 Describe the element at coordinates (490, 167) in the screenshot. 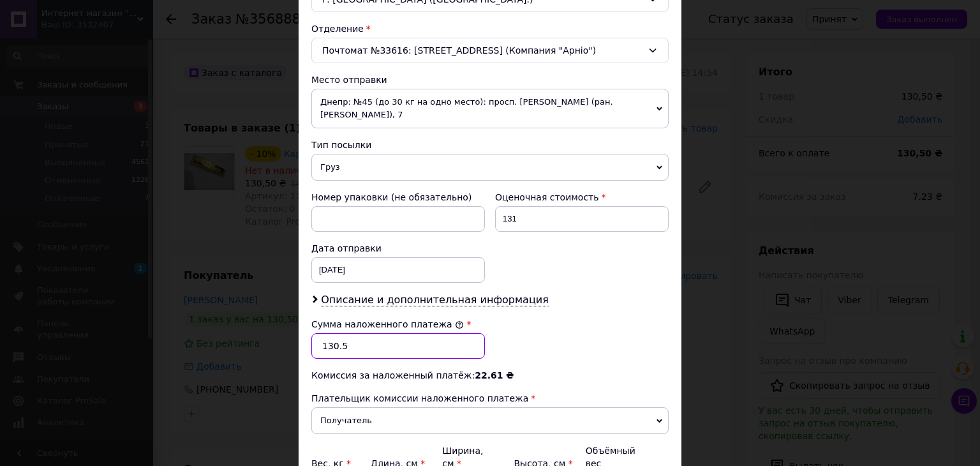

I see `span: Груз` at that location.